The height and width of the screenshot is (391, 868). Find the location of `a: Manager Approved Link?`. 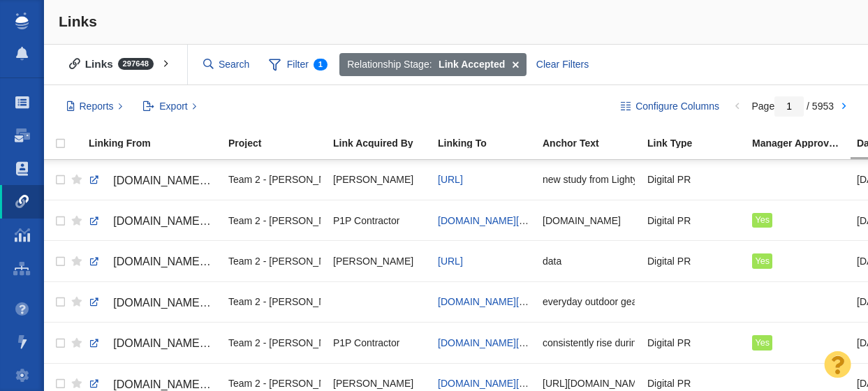

a: Manager Approved Link? is located at coordinates (803, 144).